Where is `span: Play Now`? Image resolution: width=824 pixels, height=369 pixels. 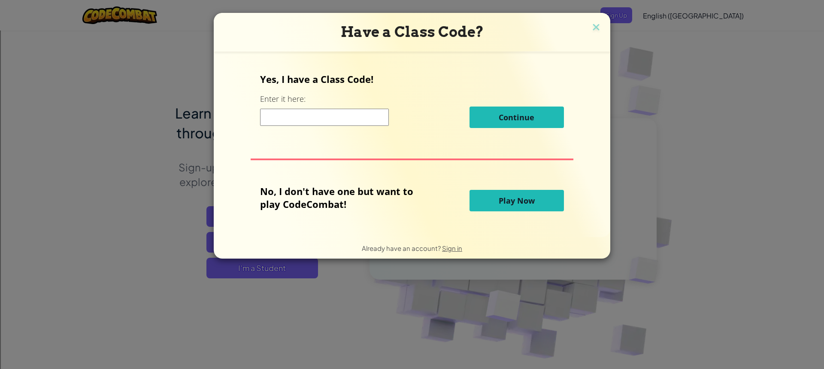
span: Play Now is located at coordinates (517, 200).